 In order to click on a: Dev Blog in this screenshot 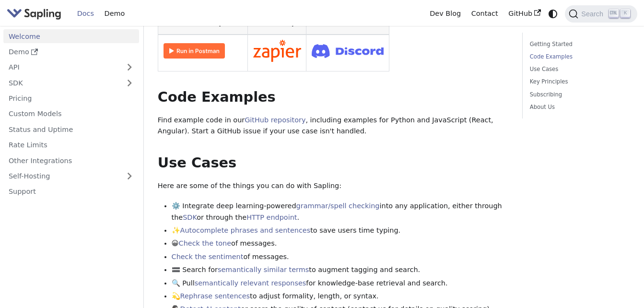, I will do `click(445, 14)`.